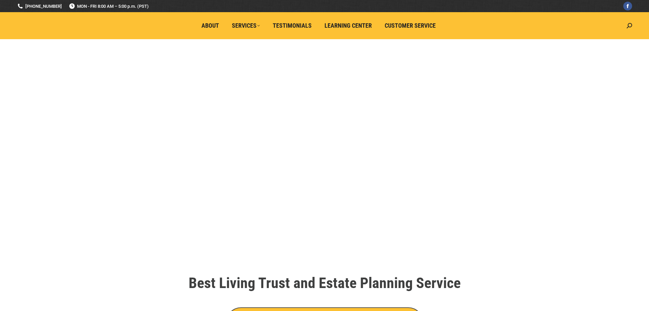 This screenshot has height=311, width=649. What do you see at coordinates (292, 26) in the screenshot?
I see `span: Testimonials` at bounding box center [292, 26].